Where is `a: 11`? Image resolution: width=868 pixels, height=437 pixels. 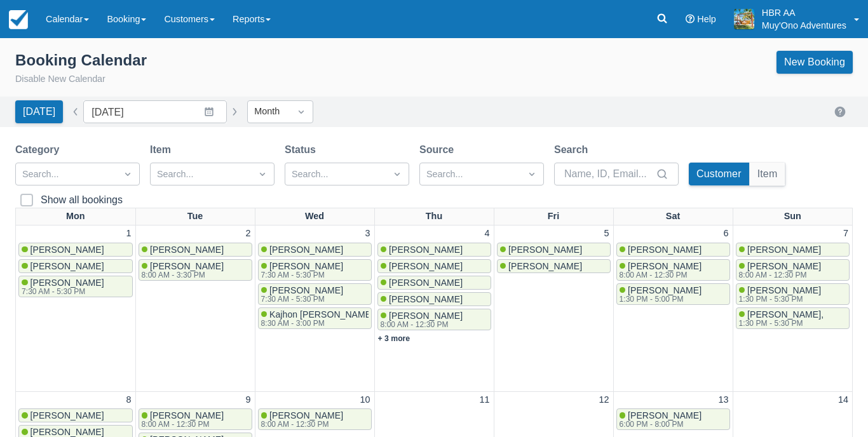 a: 11 is located at coordinates (484, 400).